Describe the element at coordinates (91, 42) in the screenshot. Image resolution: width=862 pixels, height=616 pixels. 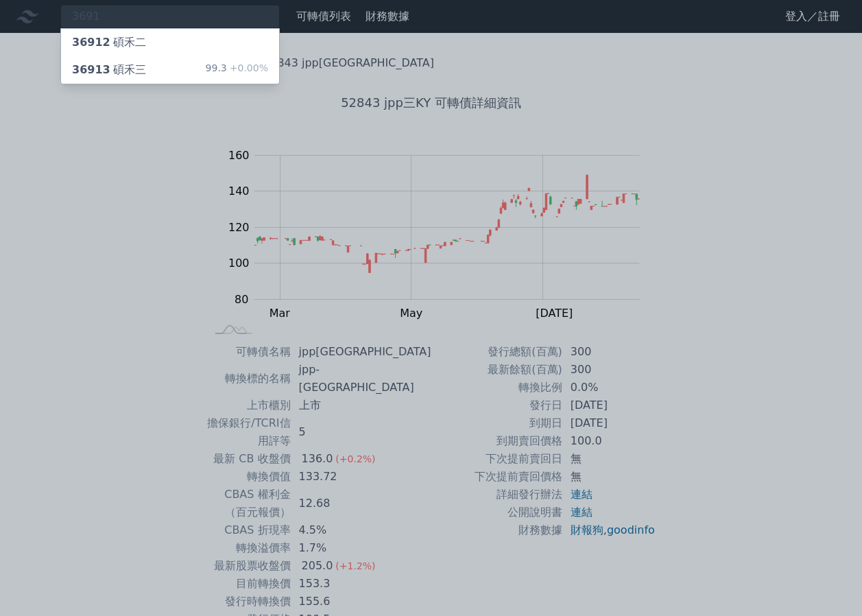
I see `span: 36912` at that location.